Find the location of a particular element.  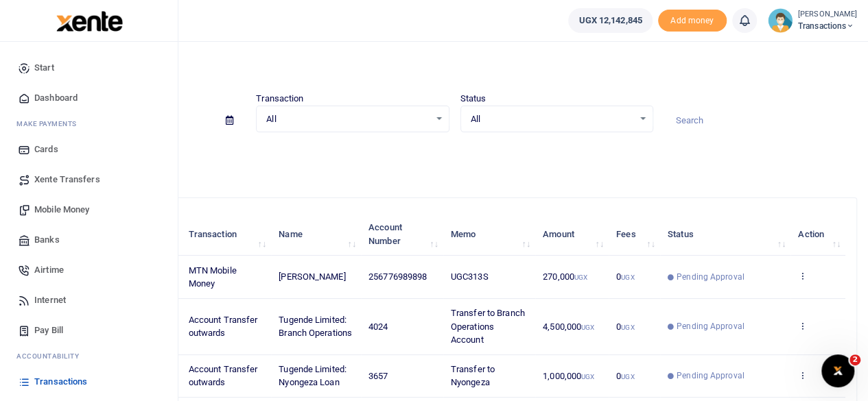

span: Banks is located at coordinates (47, 240).